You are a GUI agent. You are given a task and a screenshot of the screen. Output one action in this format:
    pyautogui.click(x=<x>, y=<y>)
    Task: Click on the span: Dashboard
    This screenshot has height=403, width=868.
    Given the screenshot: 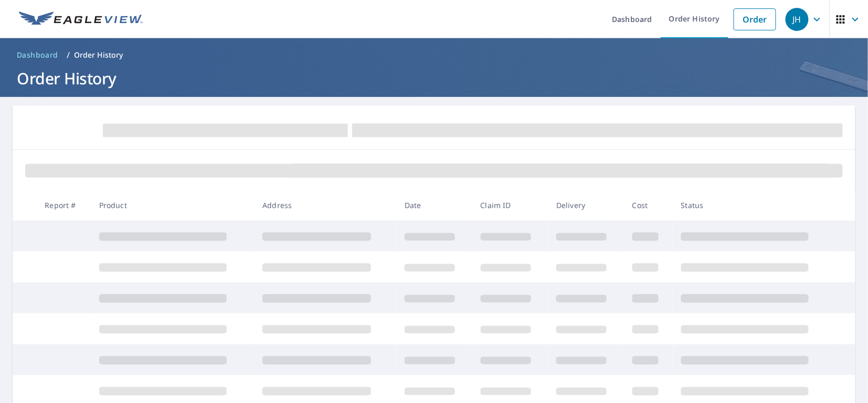 What is the action you would take?
    pyautogui.click(x=37, y=55)
    